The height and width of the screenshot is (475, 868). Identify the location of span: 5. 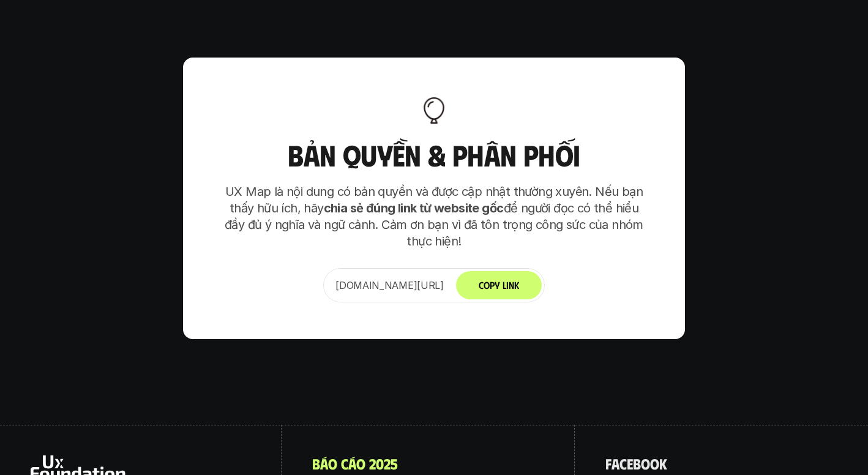
(394, 463).